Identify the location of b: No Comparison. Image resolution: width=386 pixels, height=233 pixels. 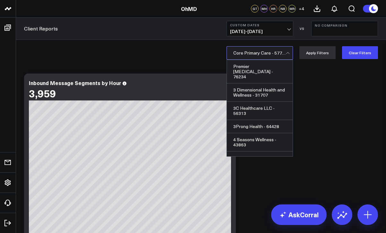
(345, 25).